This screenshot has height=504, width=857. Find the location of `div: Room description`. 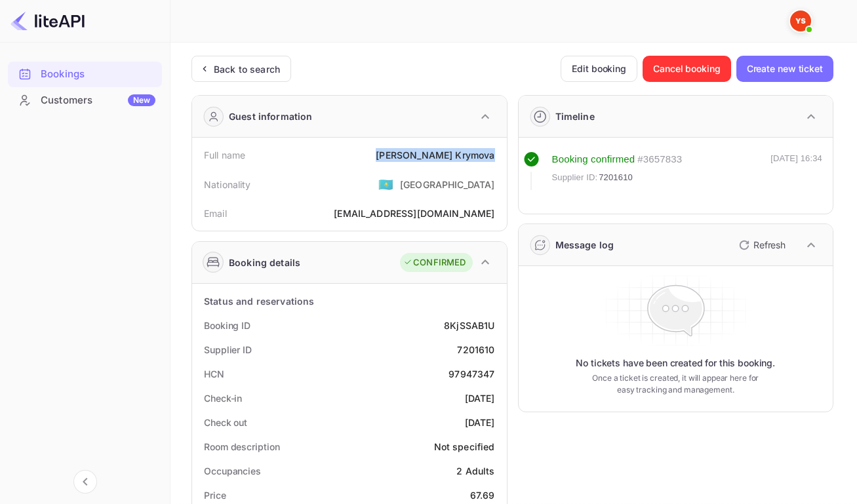

div: Room description is located at coordinates (242, 447).